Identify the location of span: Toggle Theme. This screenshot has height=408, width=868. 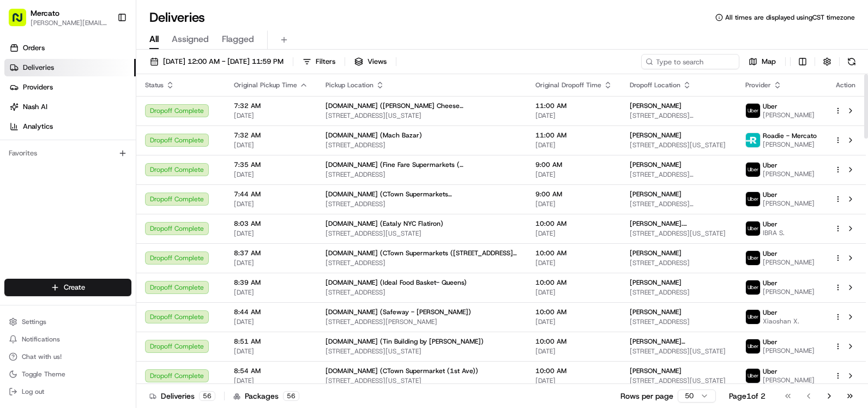
(44, 374).